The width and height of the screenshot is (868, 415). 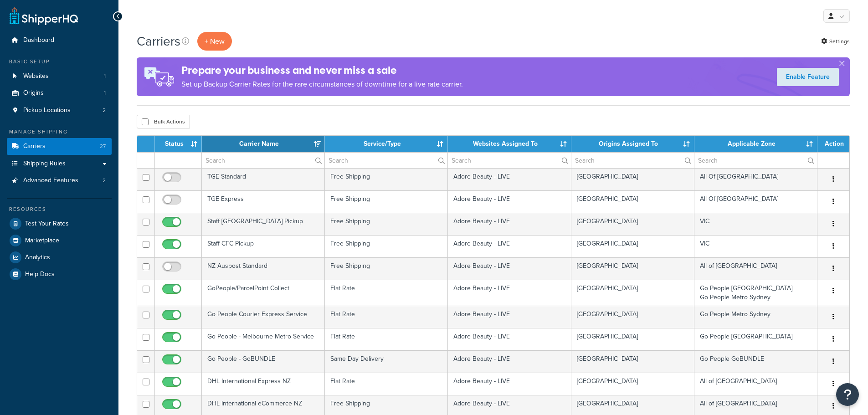 I want to click on a: Enable Feature, so click(x=808, y=77).